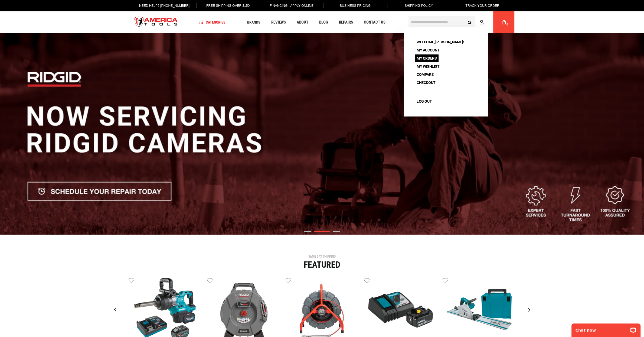 The width and height of the screenshot is (644, 337). Describe the element at coordinates (428, 67) in the screenshot. I see `a: My Wishlist` at that location.